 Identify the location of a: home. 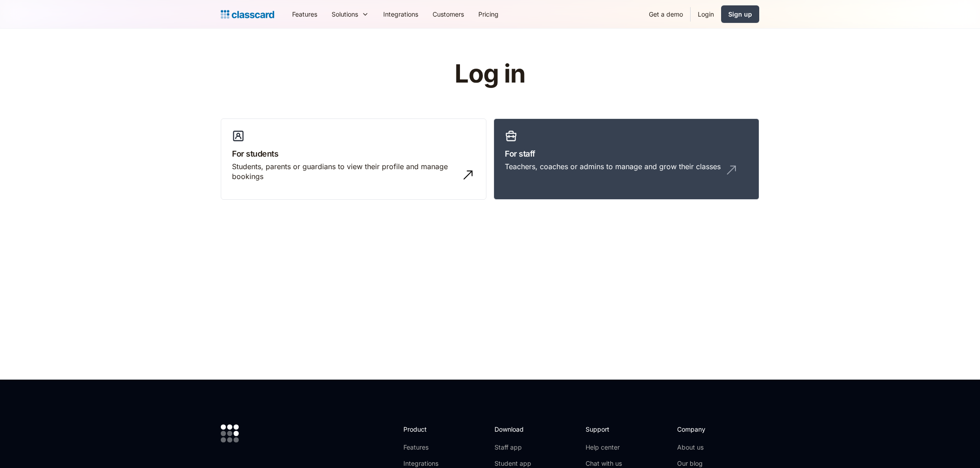
(248, 15).